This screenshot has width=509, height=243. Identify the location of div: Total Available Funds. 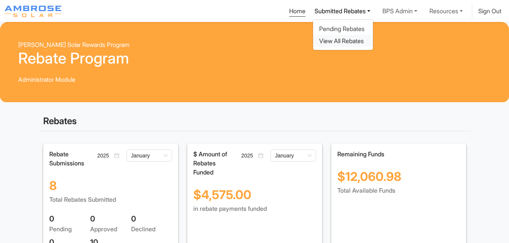
(399, 191).